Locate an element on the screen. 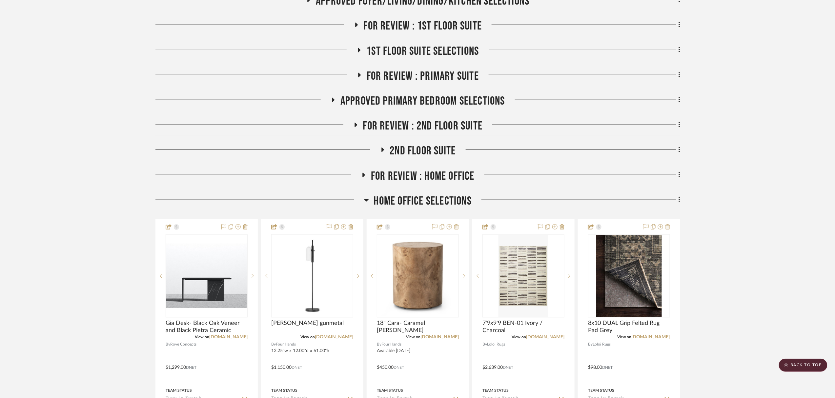 This screenshot has height=398, width=835. img: 18" Cara- Caramel Burl is located at coordinates (418, 276).